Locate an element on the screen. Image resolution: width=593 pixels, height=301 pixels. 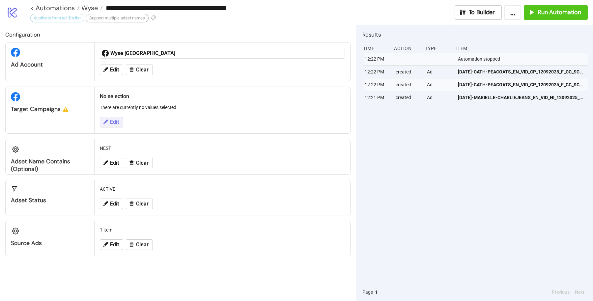
div: duplicate from ad IDs list is located at coordinates (57, 18).